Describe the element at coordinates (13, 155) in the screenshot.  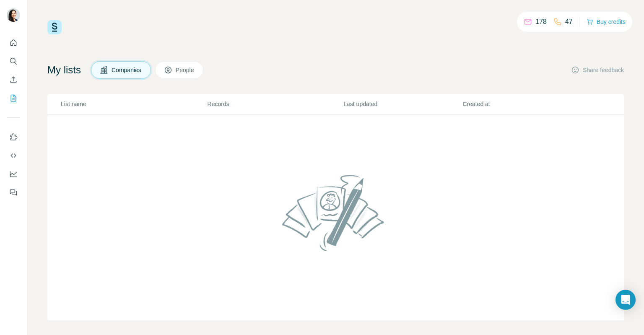
I see `button: Use Surfe API` at that location.